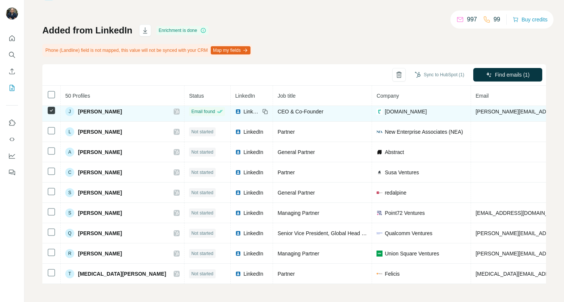 The image size is (564, 302). What do you see at coordinates (394, 152) in the screenshot?
I see `span: Abstract` at bounding box center [394, 152].